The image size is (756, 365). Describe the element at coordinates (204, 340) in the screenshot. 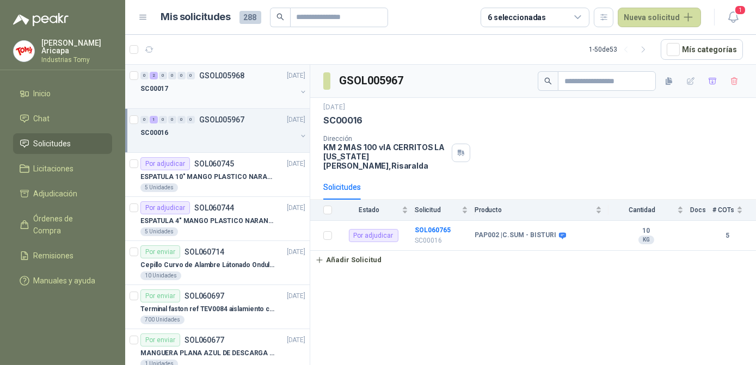

I see `p: SOL060677` at that location.